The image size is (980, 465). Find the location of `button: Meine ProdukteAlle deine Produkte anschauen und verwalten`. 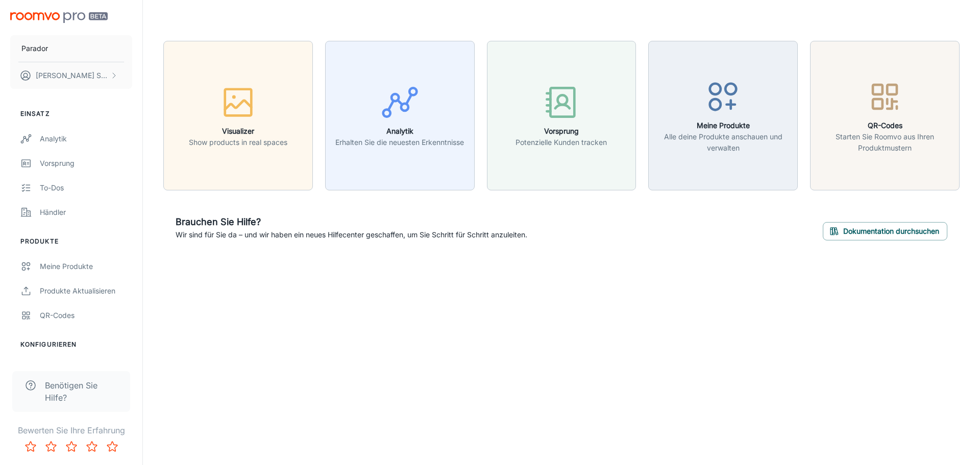

button: Meine ProdukteAlle deine Produkte anschauen und verwalten is located at coordinates (723, 115).